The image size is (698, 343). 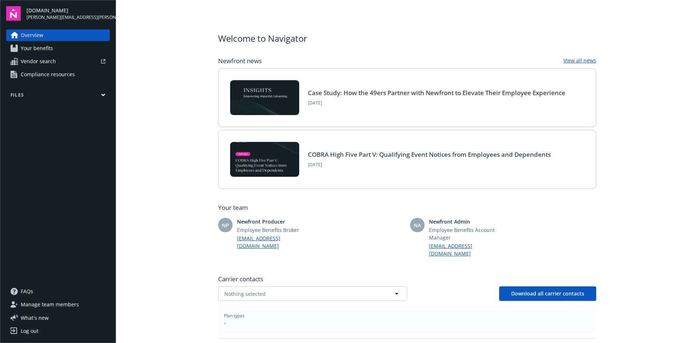 I want to click on a: Compliance resources, so click(x=58, y=74).